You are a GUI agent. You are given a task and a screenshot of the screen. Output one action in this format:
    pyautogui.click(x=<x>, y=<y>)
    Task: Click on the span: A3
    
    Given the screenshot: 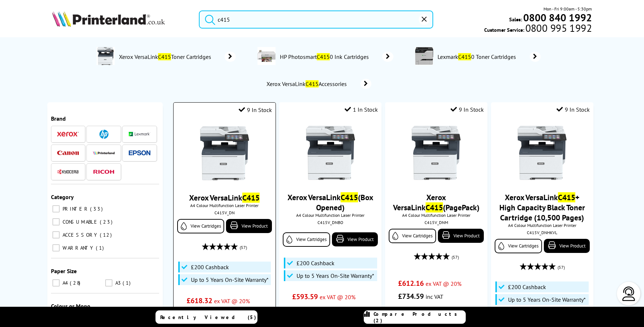 What is the action you would take?
    pyautogui.click(x=118, y=283)
    